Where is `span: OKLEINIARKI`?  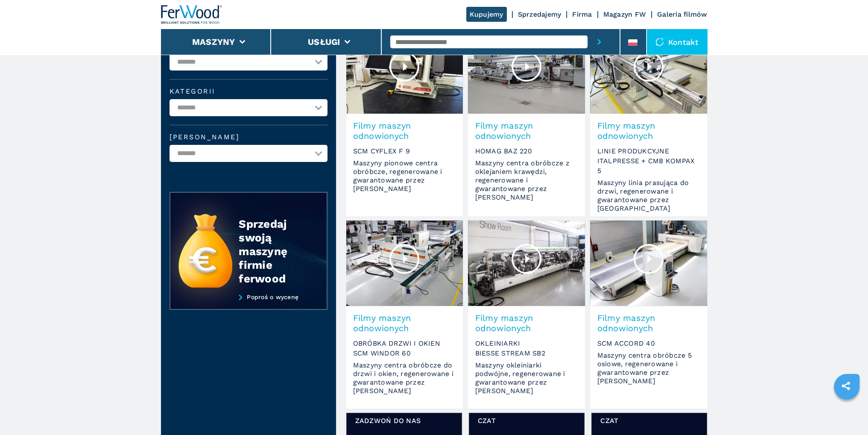 span: OKLEINIARKI is located at coordinates (527, 343).